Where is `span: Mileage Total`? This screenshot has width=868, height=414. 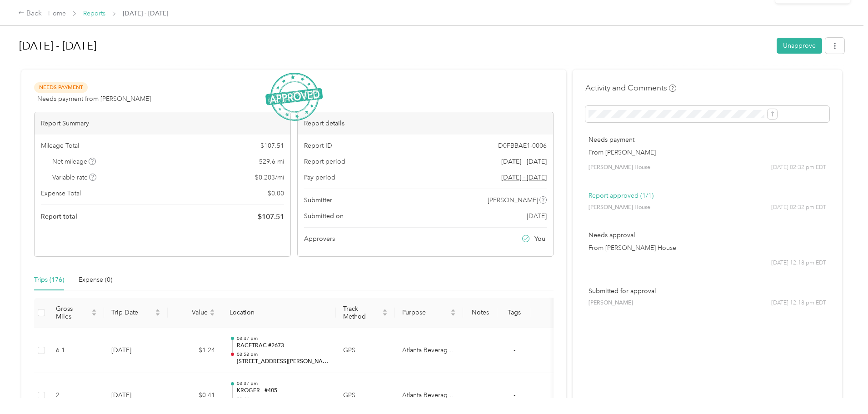
span: Mileage Total is located at coordinates (60, 145).